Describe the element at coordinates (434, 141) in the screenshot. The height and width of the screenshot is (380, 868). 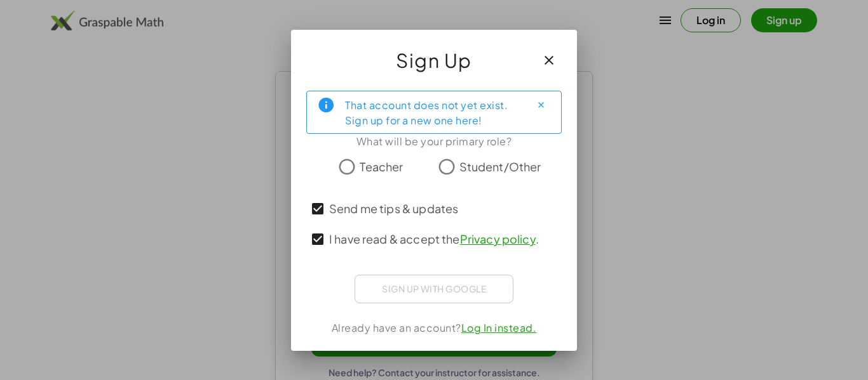
I see `div: What will be your primary role?` at that location.